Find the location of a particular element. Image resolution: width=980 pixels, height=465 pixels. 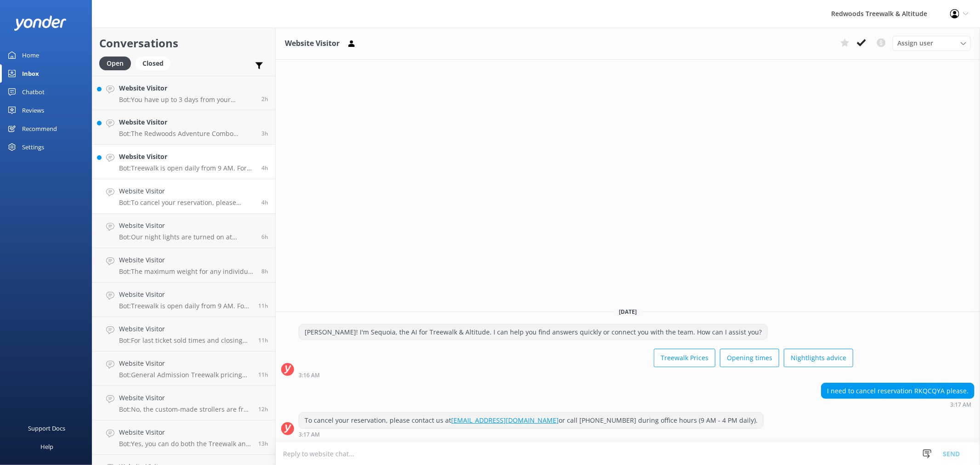

button: Opening times is located at coordinates (749, 358).